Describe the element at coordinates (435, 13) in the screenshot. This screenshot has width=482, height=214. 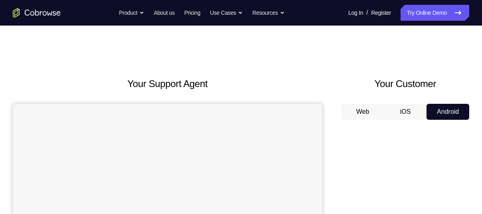
I see `a: Try Online Demo` at that location.